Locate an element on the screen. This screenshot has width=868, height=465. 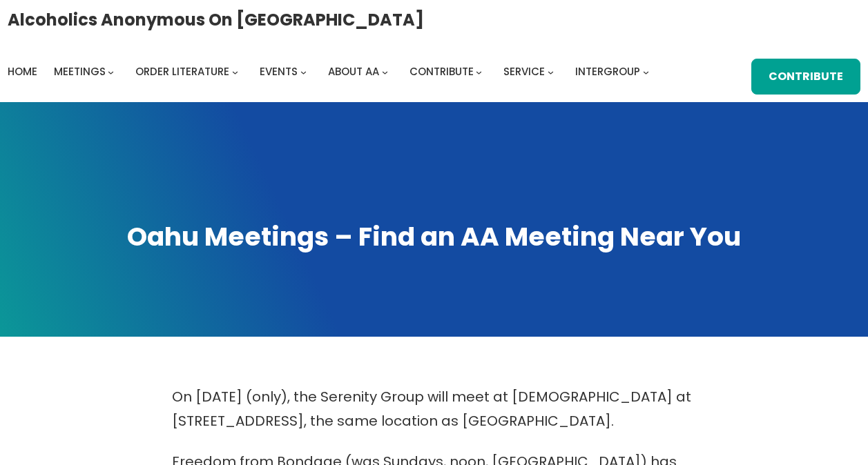
span: Service is located at coordinates (524, 71).